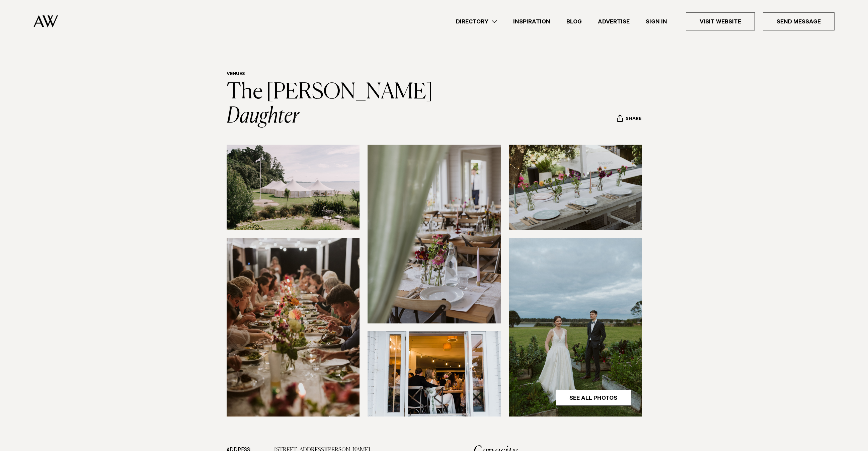 This screenshot has height=451, width=868. What do you see at coordinates (293, 187) in the screenshot?
I see `img: Marquees by the water at The Farmers Daughter` at bounding box center [293, 187].